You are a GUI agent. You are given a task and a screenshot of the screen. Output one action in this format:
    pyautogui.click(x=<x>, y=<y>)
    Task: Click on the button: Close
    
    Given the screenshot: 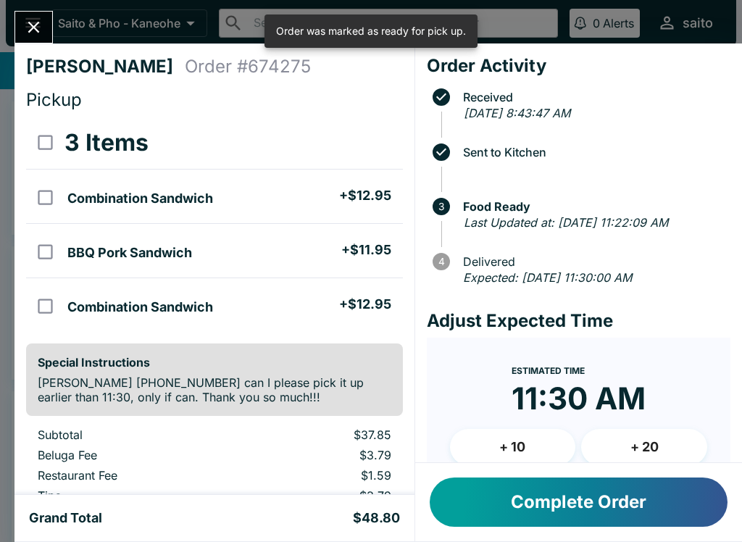 What is the action you would take?
    pyautogui.click(x=33, y=27)
    